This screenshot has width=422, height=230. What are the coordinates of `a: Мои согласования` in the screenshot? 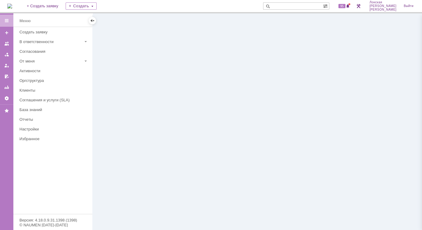 It's located at (7, 77).